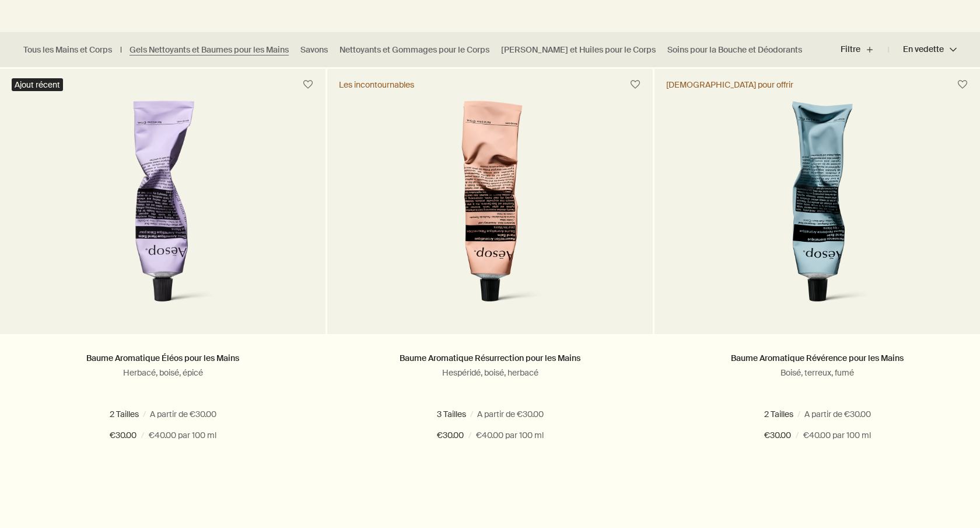 This screenshot has height=528, width=980. What do you see at coordinates (37, 85) in the screenshot?
I see `div: Ajout récent` at bounding box center [37, 85].